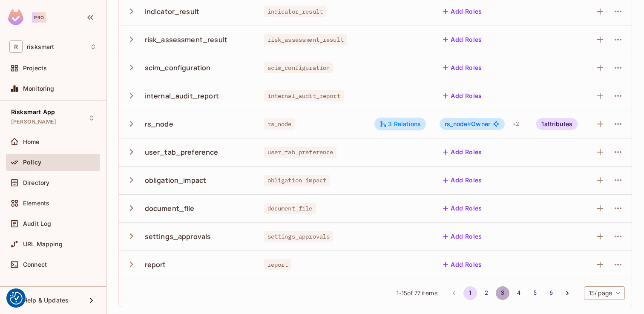  What do you see at coordinates (32, 162) in the screenshot?
I see `span: Policy` at bounding box center [32, 162].